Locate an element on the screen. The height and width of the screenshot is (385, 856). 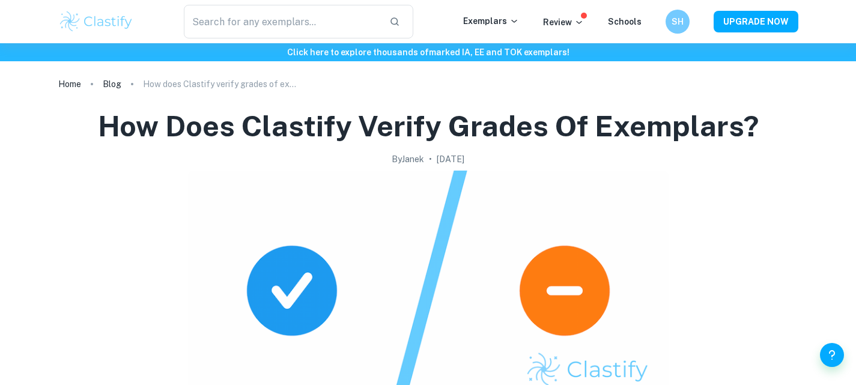
img: Clastify logo is located at coordinates (96, 22).